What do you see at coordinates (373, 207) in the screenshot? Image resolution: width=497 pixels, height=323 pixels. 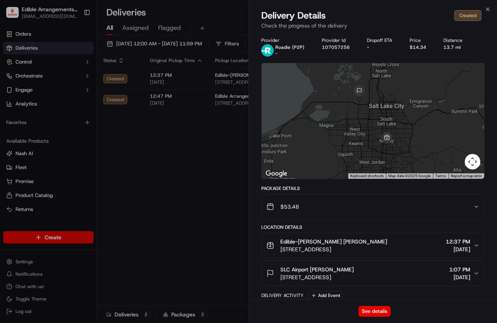 I see `button: $53.48` at bounding box center [373, 207].